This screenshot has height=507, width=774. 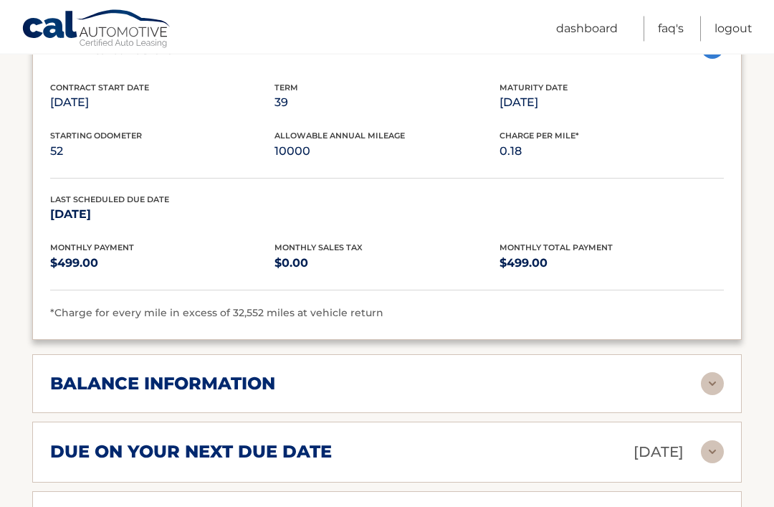 I want to click on p: 0.18, so click(x=611, y=152).